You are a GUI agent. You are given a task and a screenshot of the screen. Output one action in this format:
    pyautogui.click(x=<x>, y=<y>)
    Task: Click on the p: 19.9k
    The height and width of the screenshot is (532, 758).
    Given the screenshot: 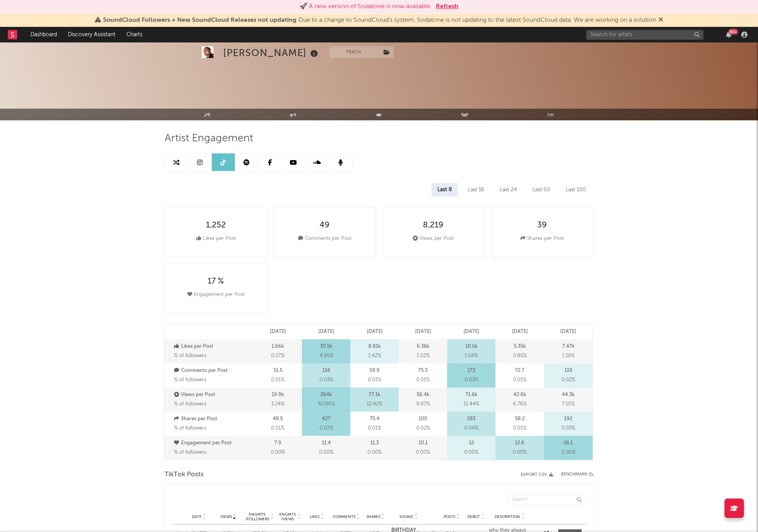 What is the action you would take?
    pyautogui.click(x=277, y=395)
    